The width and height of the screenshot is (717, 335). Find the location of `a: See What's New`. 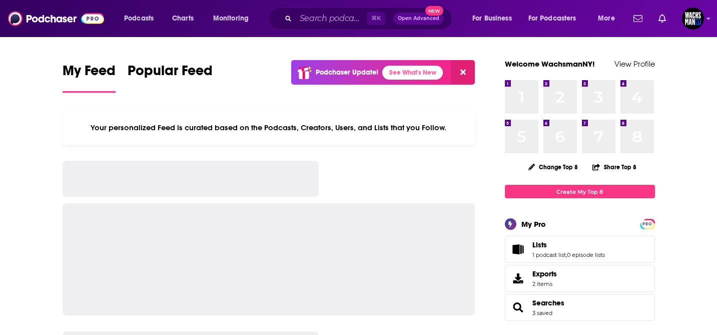

a: See What's New is located at coordinates (412, 73).